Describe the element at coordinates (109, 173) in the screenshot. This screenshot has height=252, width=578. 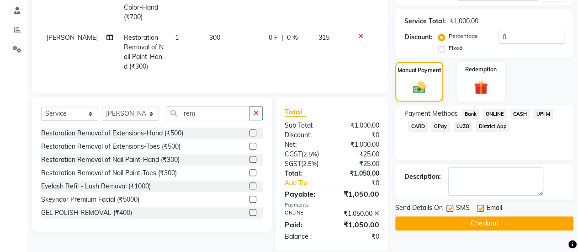
I see `div: Restoration Removal of Nail Paint-Toes (₹300)` at that location.